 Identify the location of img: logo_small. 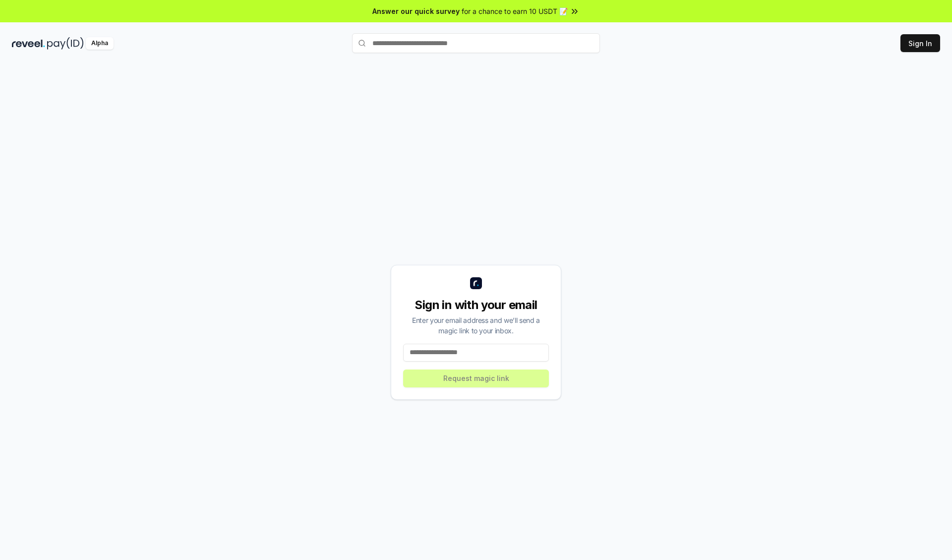
(476, 283).